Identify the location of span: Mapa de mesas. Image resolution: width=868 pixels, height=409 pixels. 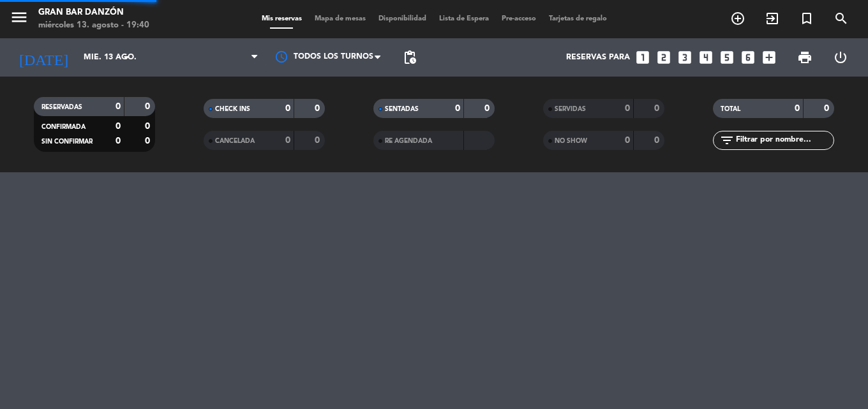
(340, 18).